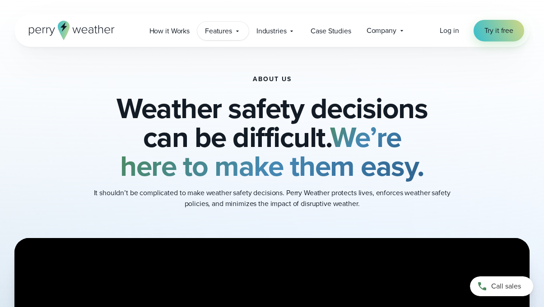 This screenshot has height=307, width=544. What do you see at coordinates (499, 31) in the screenshot?
I see `a: Try it free` at bounding box center [499, 31].